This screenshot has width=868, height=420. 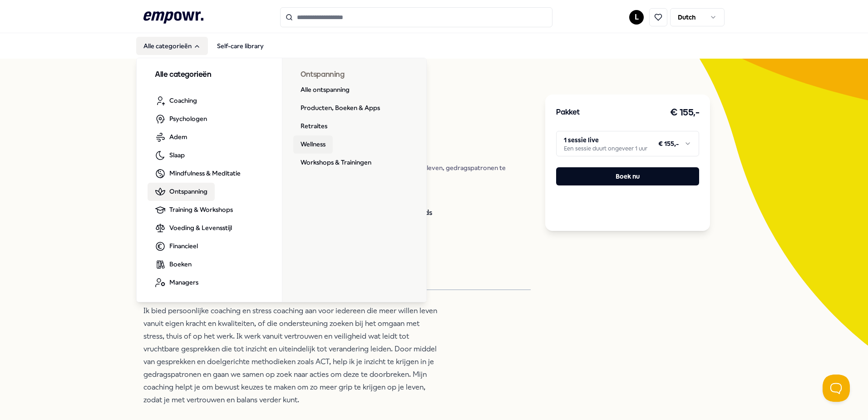 What do you see at coordinates (325, 90) in the screenshot?
I see `a: Alle ontspanning` at bounding box center [325, 90].